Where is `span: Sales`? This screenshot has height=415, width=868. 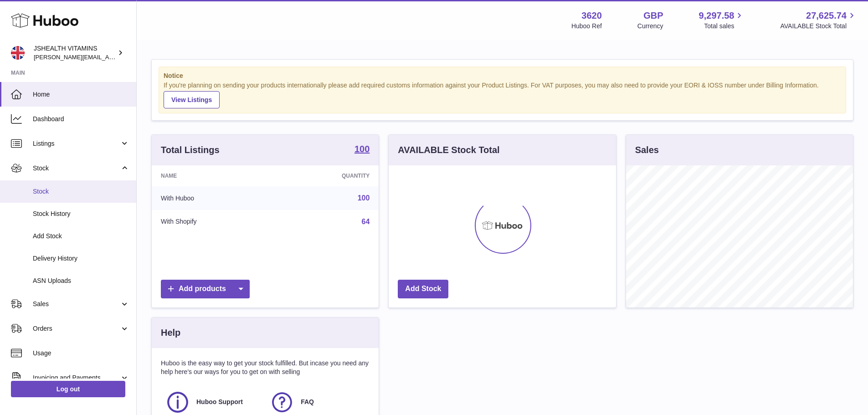 span: Sales is located at coordinates (76, 304).